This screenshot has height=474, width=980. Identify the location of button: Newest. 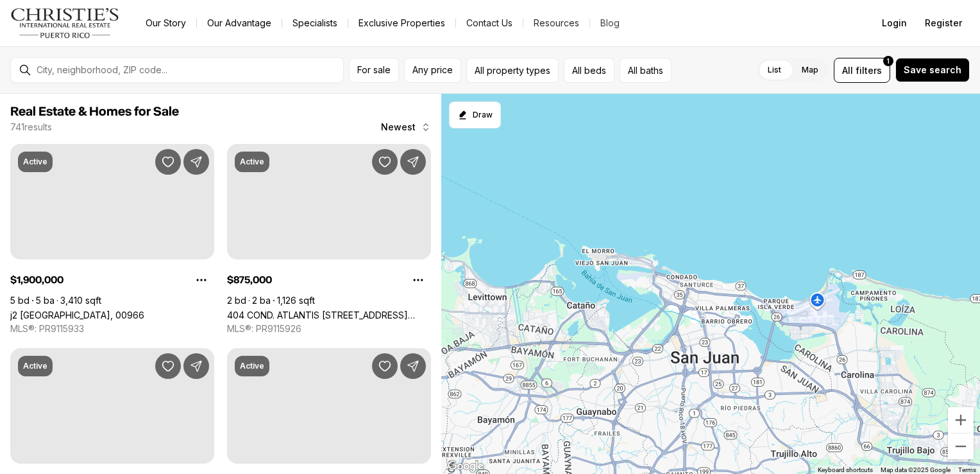
(406, 127).